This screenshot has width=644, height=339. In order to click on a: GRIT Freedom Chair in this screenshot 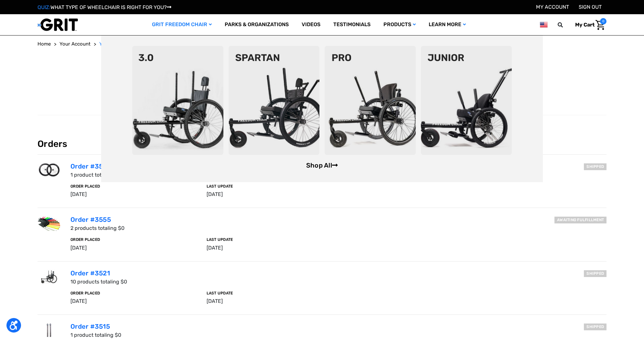, I will do `click(182, 25)`.